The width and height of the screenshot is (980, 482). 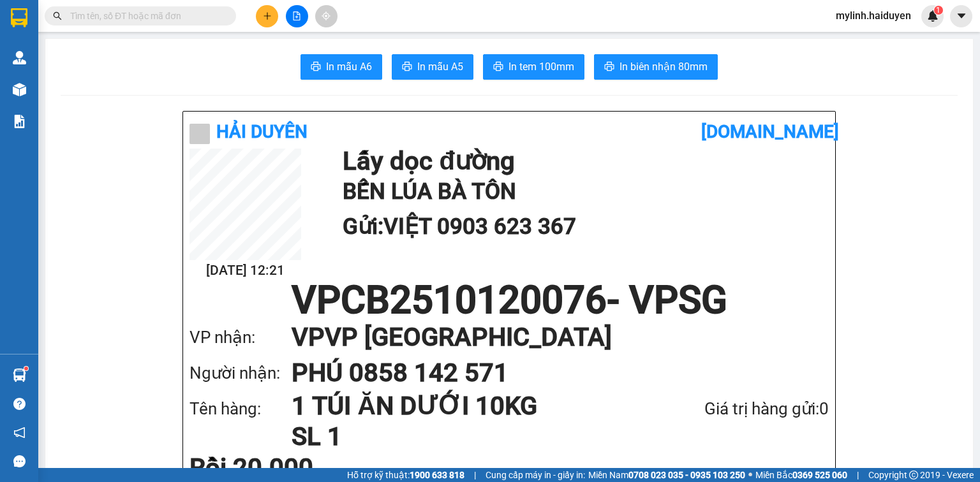 What do you see at coordinates (464, 437) in the screenshot?
I see `h1: SL 1` at bounding box center [464, 437].